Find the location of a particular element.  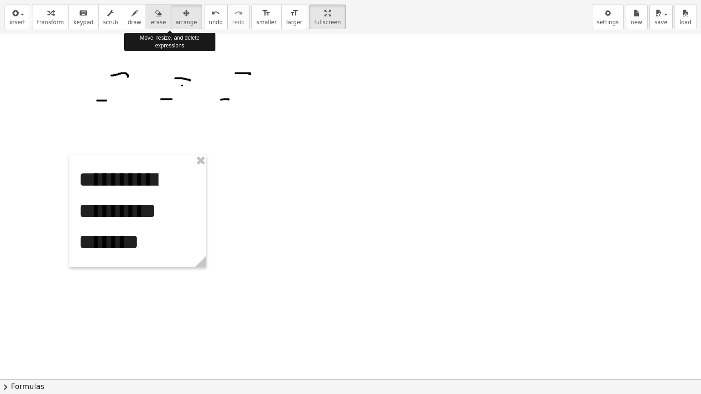

button: format_sizesmaller is located at coordinates (266, 17).